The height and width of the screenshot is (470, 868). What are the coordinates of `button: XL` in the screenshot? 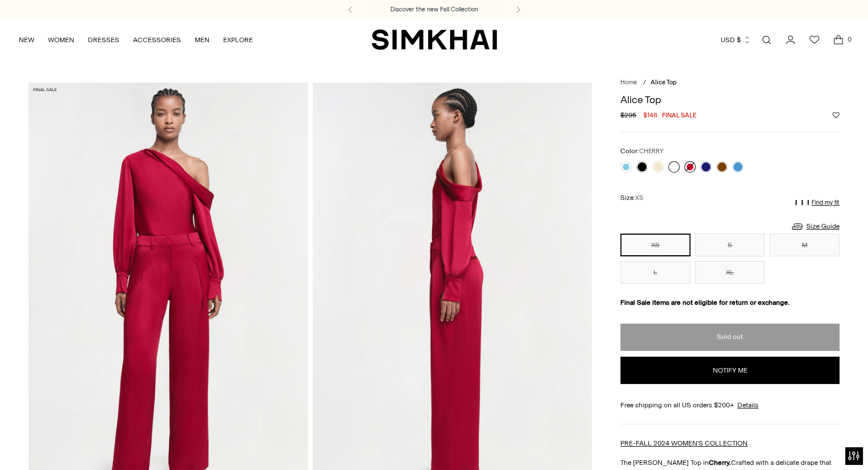 It's located at (729, 273).